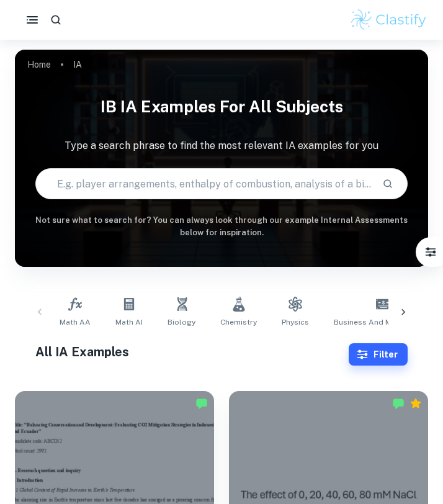  Describe the element at coordinates (383, 322) in the screenshot. I see `span: Business and Management` at that location.